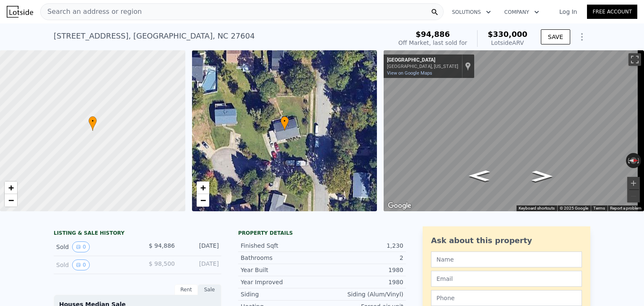 The image size is (644, 306). Describe the element at coordinates (479, 176) in the screenshot. I see `path: Go South, Saratoga Dr` at that location.